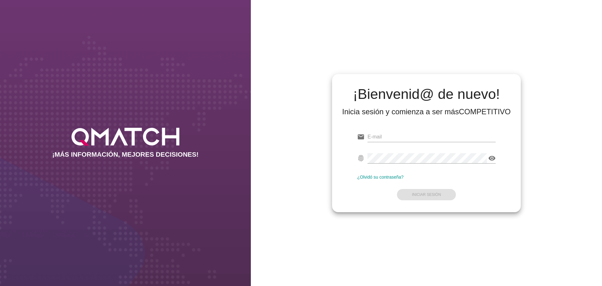  Describe the element at coordinates (426, 112) in the screenshot. I see `div: Inicia sesión y comienza a ser más` at that location.